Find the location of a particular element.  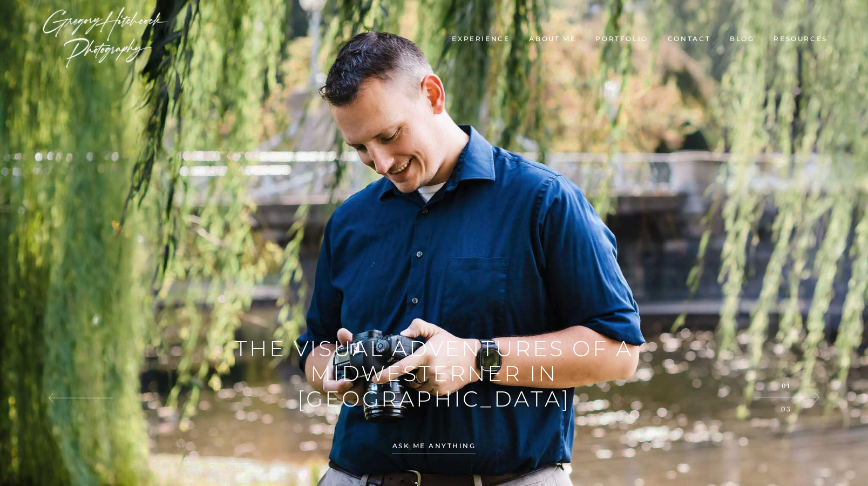

span: 03 is located at coordinates (787, 408).